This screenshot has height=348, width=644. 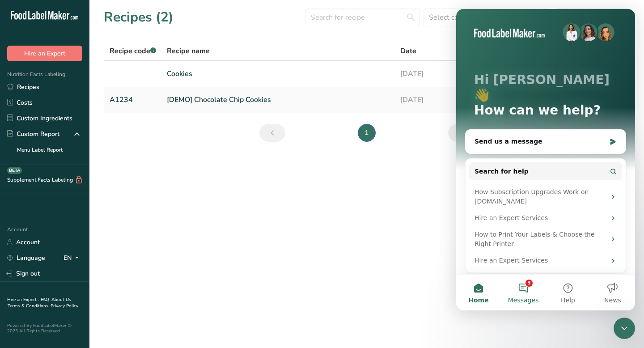 What do you see at coordinates (22, 291) in the screenshot?
I see `span: Home` at bounding box center [22, 291].